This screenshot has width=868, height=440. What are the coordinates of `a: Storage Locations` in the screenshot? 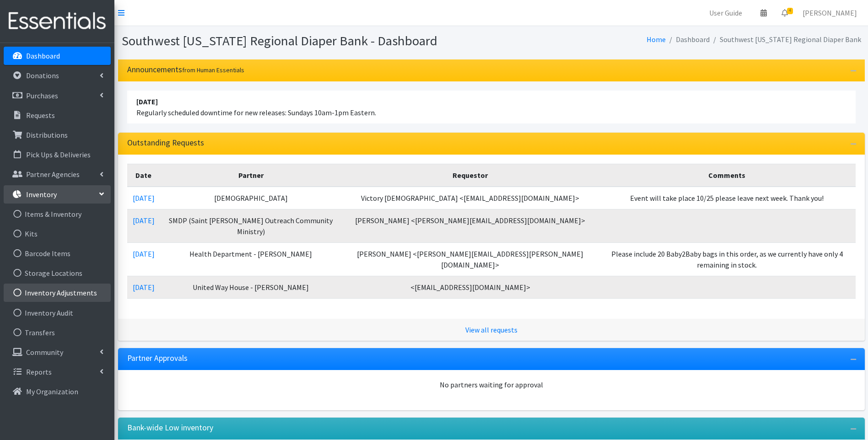 It's located at (57, 273).